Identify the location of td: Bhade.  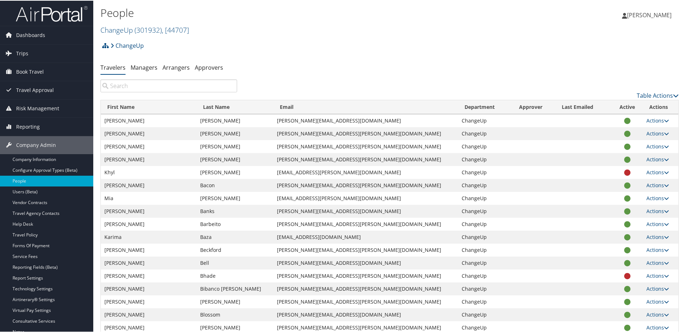
(235, 275).